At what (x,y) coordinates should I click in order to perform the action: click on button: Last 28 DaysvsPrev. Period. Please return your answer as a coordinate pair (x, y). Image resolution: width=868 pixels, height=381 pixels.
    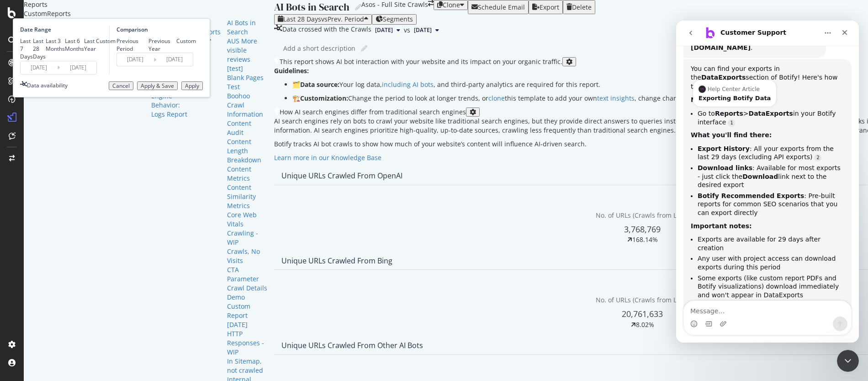
    Looking at the image, I should click on (323, 19).